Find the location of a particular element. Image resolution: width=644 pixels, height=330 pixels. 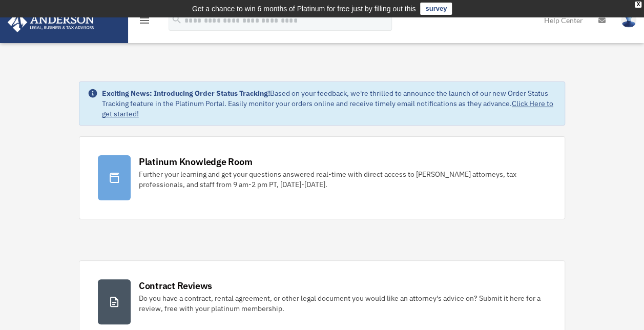

div: Based on your feedback, we're thrilled to announce the launch of our new Order Status Tracking fe... is located at coordinates (329, 104).